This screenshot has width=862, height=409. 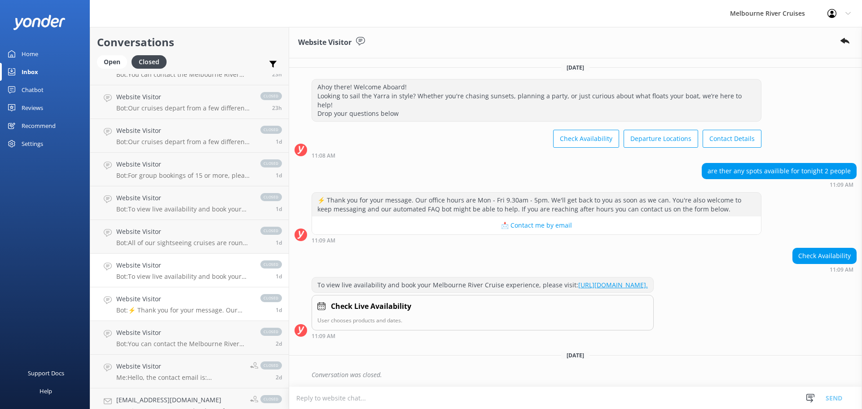 What do you see at coordinates (30, 72) in the screenshot?
I see `div: Inbox` at bounding box center [30, 72].